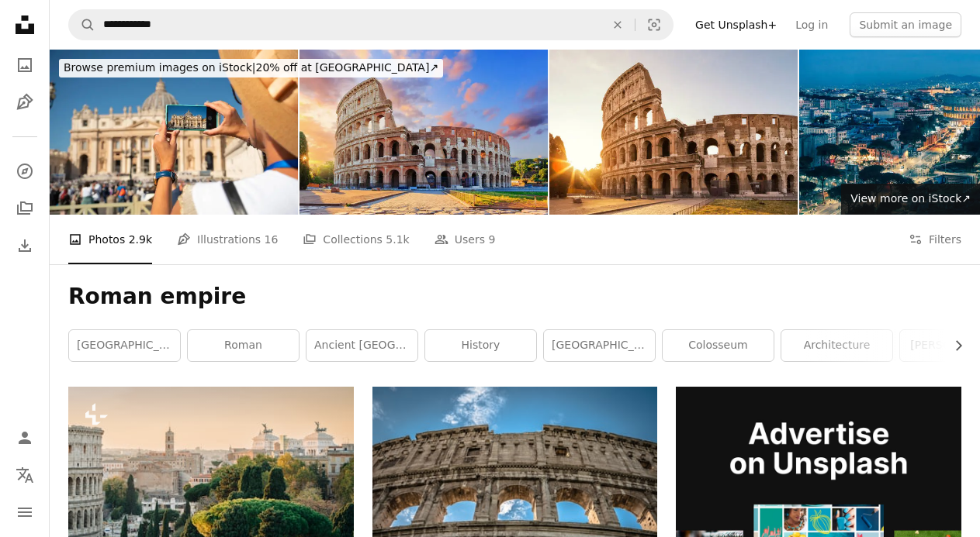 This screenshot has height=537, width=980. Describe the element at coordinates (25, 209) in the screenshot. I see `a: Collections` at that location.